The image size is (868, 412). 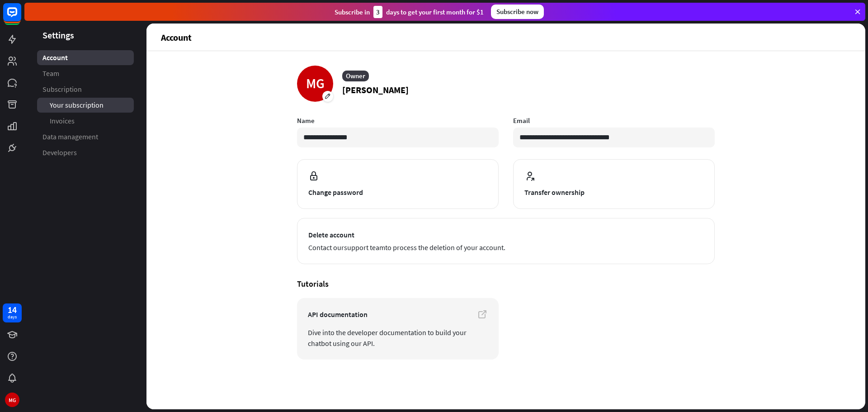 I want to click on span: Subscription, so click(x=62, y=89).